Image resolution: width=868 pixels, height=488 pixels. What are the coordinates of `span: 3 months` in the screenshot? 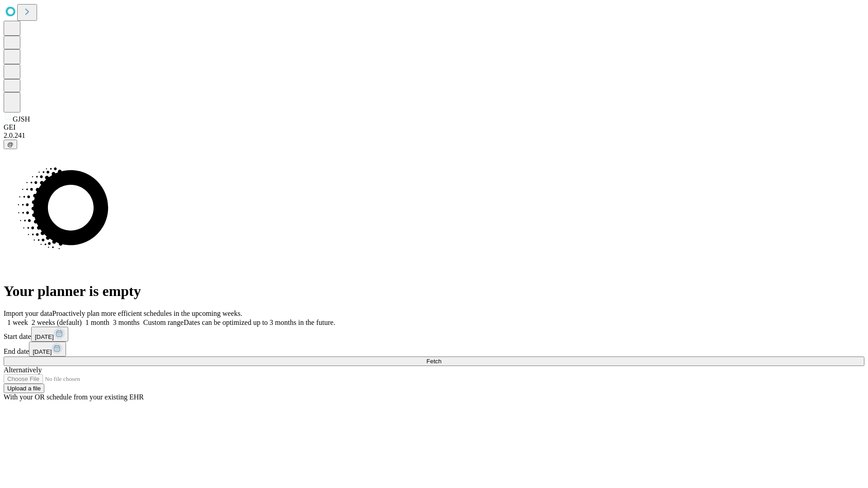 It's located at (126, 322).